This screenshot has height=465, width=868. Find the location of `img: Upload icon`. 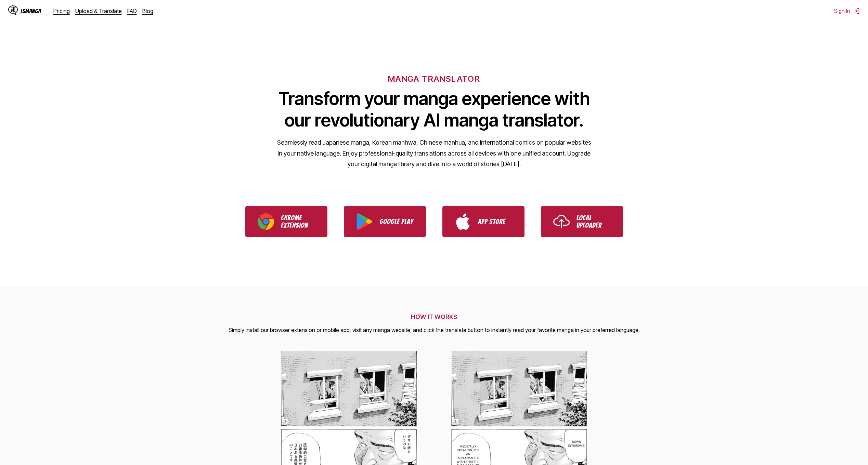

img: Upload icon is located at coordinates (561, 222).